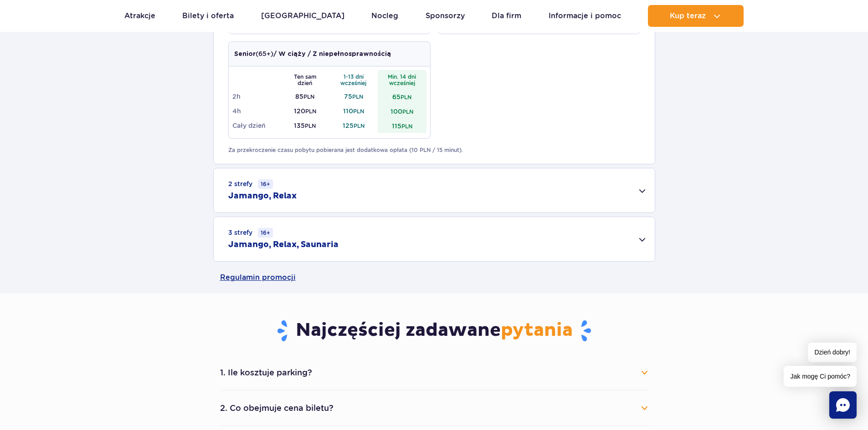  What do you see at coordinates (245, 54) in the screenshot?
I see `strong: Senior` at bounding box center [245, 54].